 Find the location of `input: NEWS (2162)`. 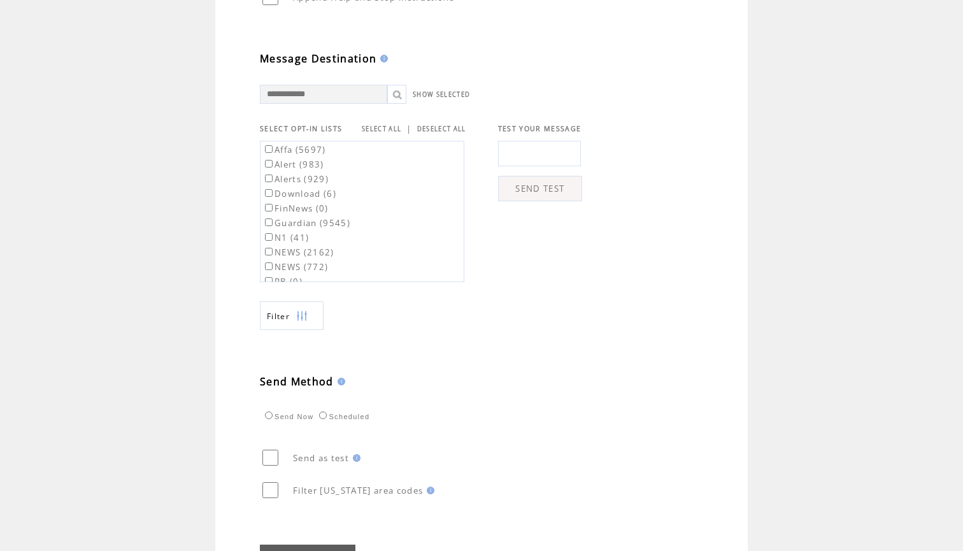

input: NEWS (2162) is located at coordinates (269, 252).